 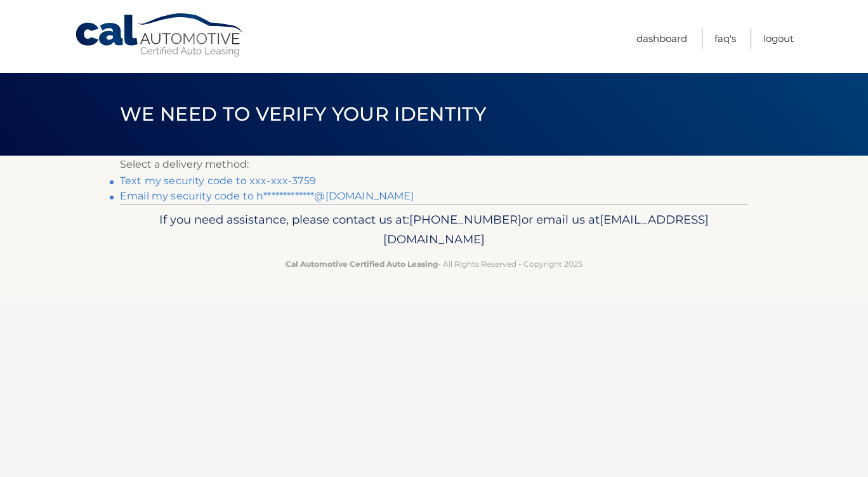 I want to click on span: We need to verify your identity, so click(x=303, y=114).